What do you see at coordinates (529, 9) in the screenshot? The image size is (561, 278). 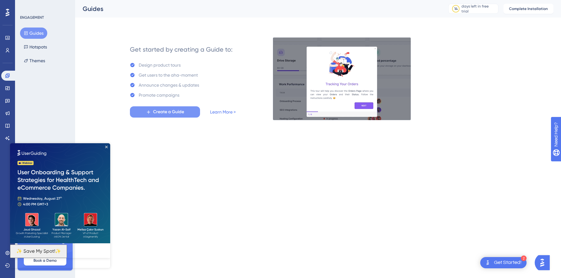 I see `span: Complete Installation` at bounding box center [529, 9].